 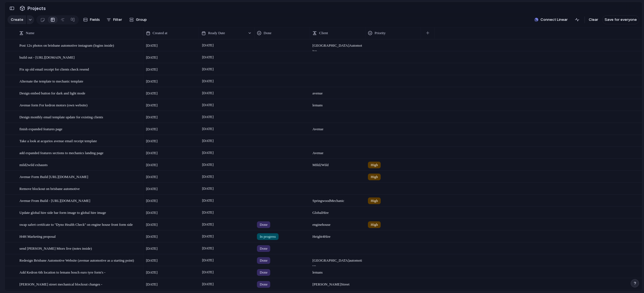 I want to click on button: Connect Linear, so click(x=551, y=19).